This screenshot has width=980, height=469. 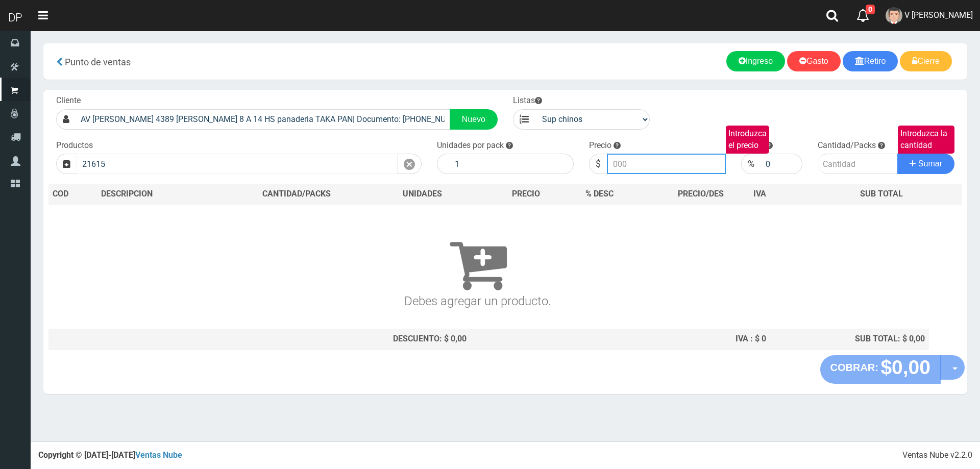 What do you see at coordinates (846, 145) in the screenshot?
I see `label: Cantidad/Packs` at bounding box center [846, 145].